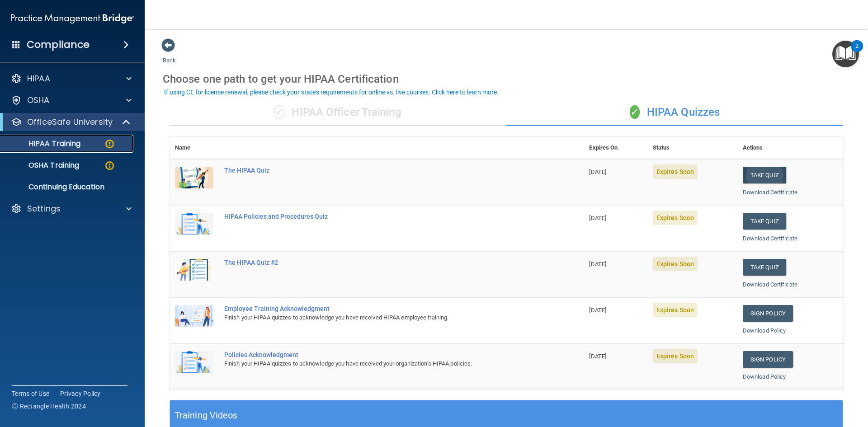 The image size is (868, 427). What do you see at coordinates (169, 55) in the screenshot?
I see `a: Back` at bounding box center [169, 55].